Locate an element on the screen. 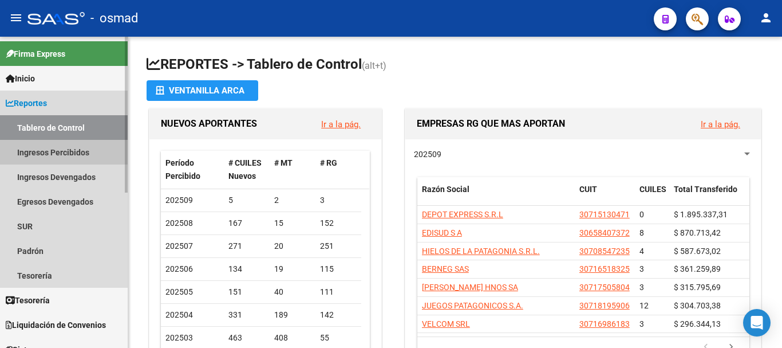 This screenshot has width=782, height=348. div: 40 is located at coordinates (293, 291).